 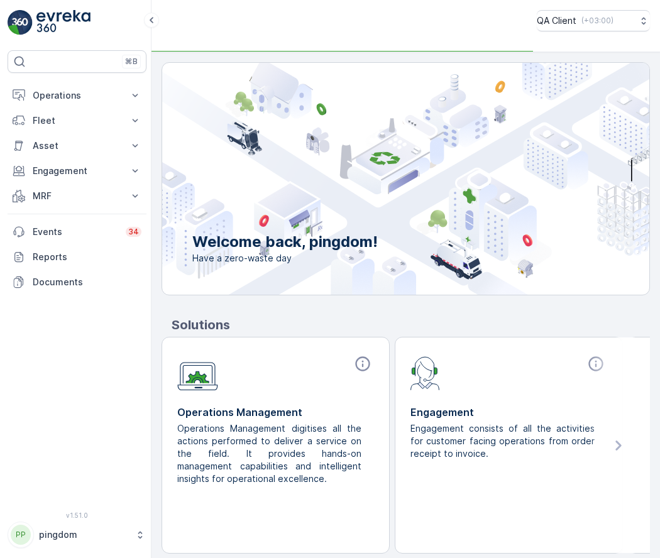 I want to click on p: Documents, so click(x=87, y=282).